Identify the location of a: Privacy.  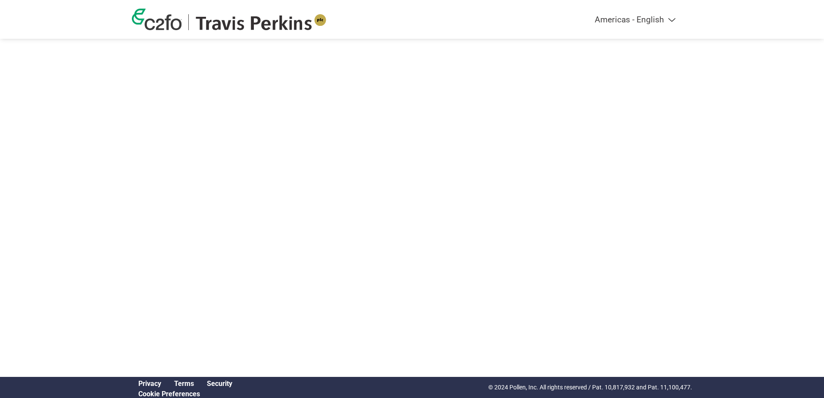
(149, 383).